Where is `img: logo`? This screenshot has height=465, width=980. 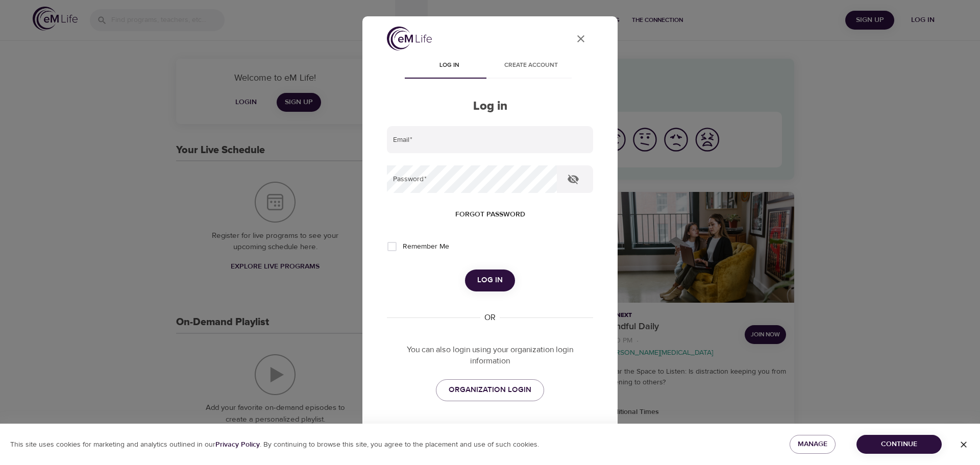 img: logo is located at coordinates (409, 39).